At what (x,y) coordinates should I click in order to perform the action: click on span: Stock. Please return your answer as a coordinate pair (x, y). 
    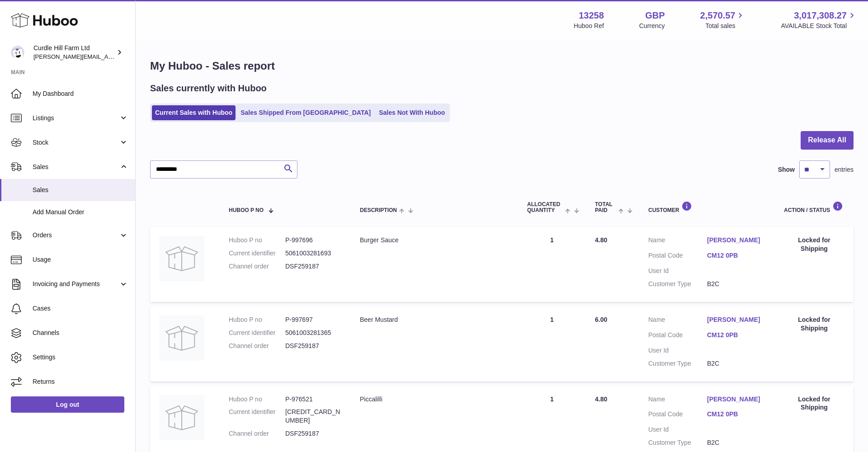
    Looking at the image, I should click on (76, 142).